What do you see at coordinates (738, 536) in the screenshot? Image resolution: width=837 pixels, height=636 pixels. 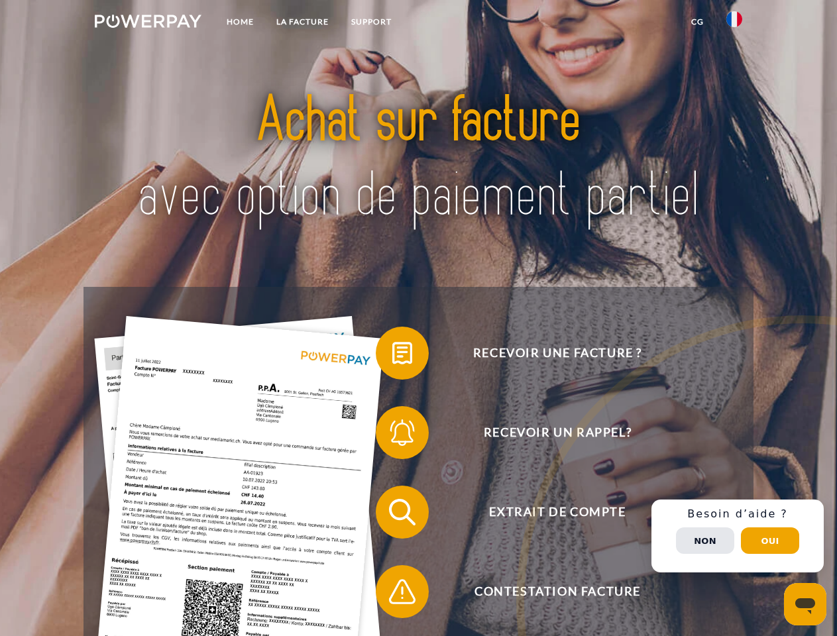 I see `div: Schnellhilfe` at bounding box center [738, 536].